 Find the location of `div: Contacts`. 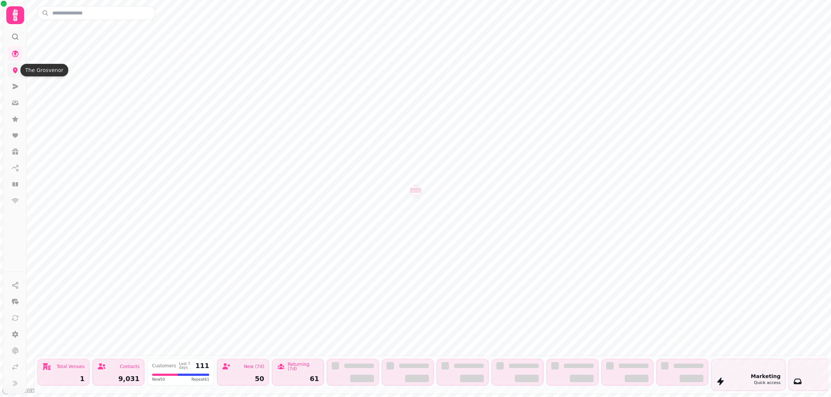

div: Contacts is located at coordinates (129, 366).